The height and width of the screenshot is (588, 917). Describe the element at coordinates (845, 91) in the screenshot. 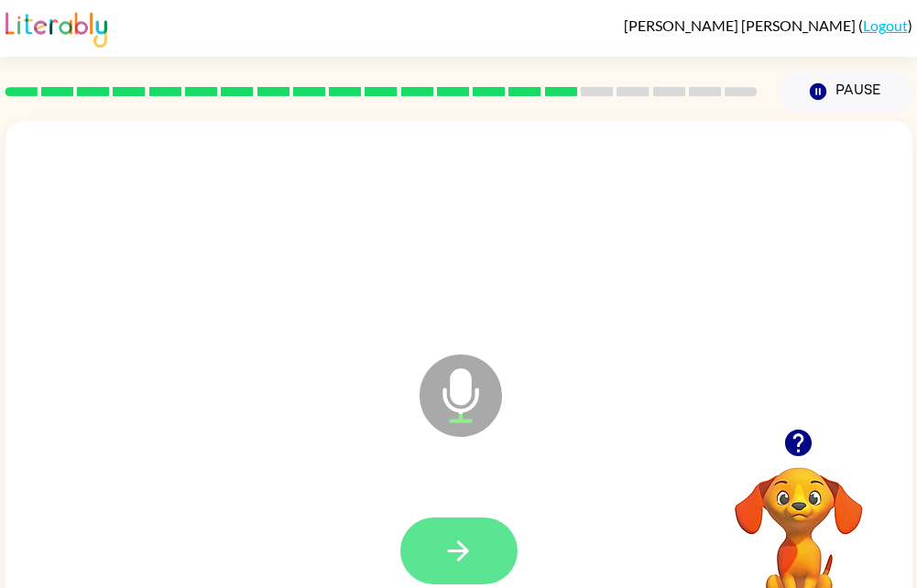

I see `button: Pause` at that location.